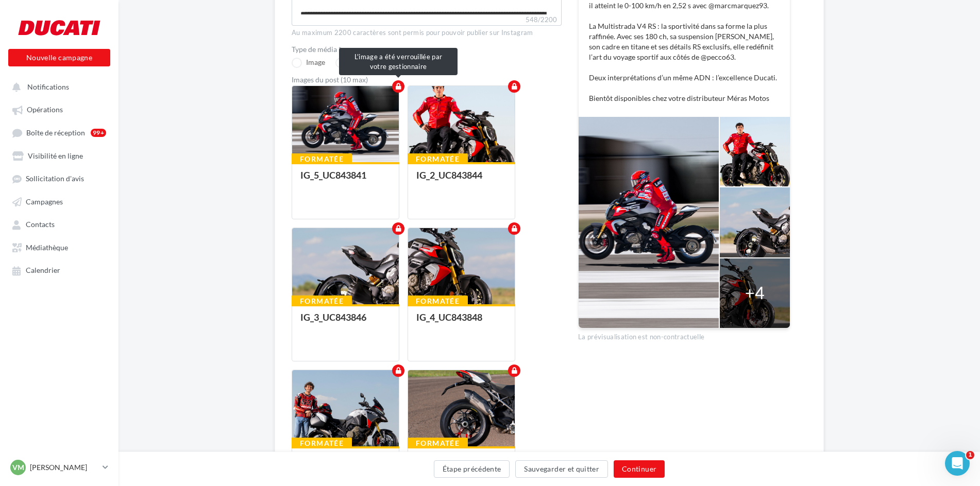 The image size is (980, 486). What do you see at coordinates (59, 201) in the screenshot?
I see `a: Campagnes` at bounding box center [59, 201].